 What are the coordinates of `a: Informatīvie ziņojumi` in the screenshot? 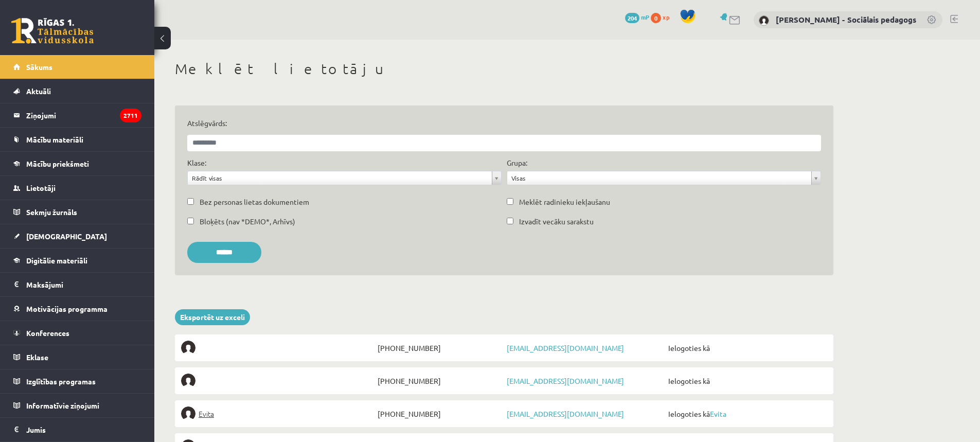 It's located at (77, 405).